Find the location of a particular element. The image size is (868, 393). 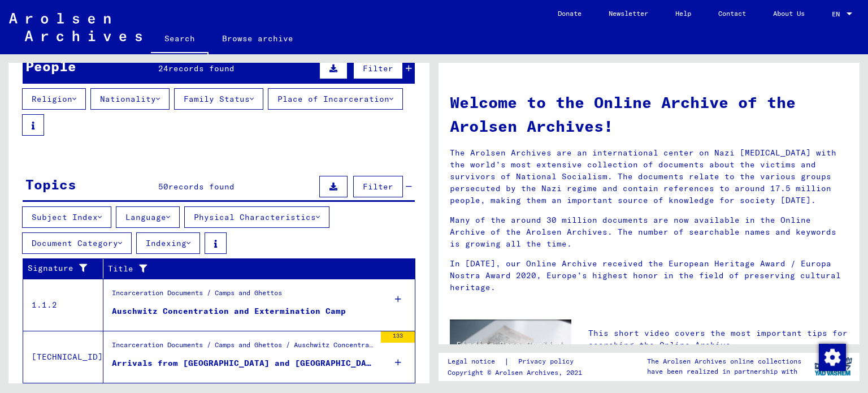

button: Indexing is located at coordinates (168, 243).